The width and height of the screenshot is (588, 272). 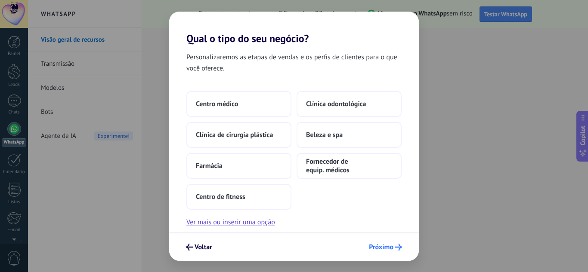 What do you see at coordinates (239, 135) in the screenshot?
I see `button: Clínica de cirurgia plástica` at bounding box center [239, 135].